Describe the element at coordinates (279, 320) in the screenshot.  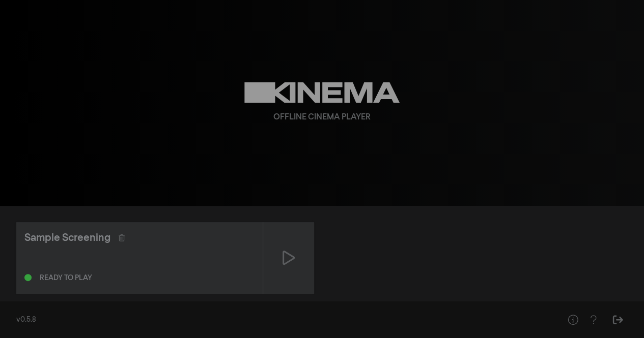
I see `div: v0.5.8` at that location.